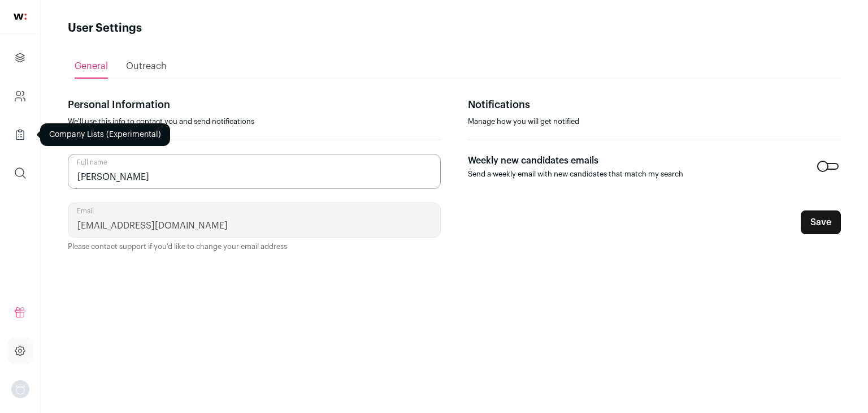 Image resolution: width=868 pixels, height=413 pixels. What do you see at coordinates (821, 222) in the screenshot?
I see `button: Save` at bounding box center [821, 222].